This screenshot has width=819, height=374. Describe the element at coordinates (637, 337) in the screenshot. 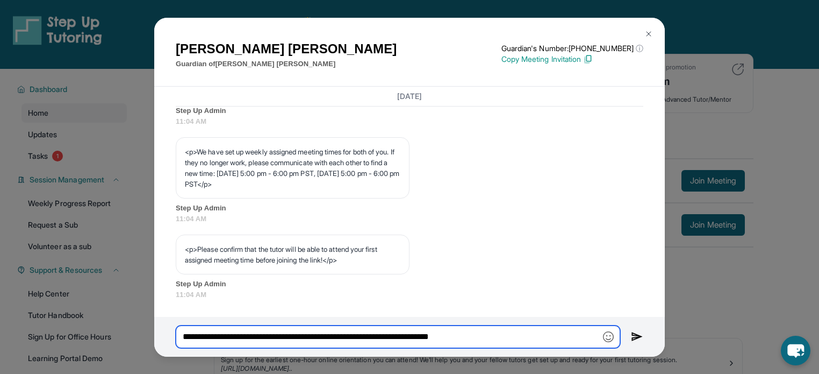

I see `img: Send icon` at that location.